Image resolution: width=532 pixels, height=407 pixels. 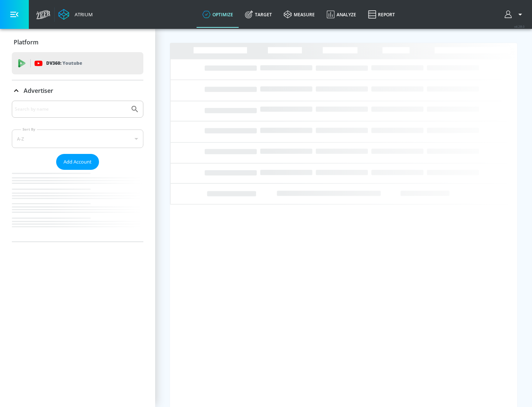 I want to click on div: Platform, so click(x=77, y=42).